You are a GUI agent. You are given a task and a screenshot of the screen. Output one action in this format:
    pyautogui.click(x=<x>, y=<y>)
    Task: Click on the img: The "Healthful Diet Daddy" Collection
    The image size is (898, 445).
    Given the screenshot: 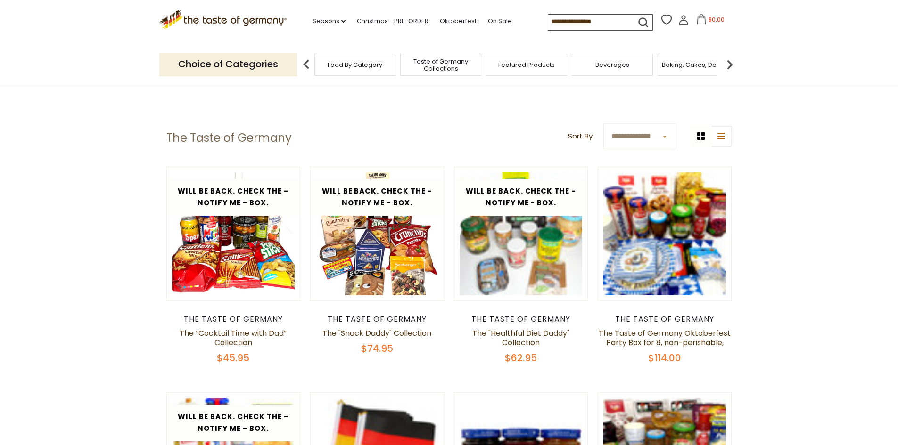 What is the action you would take?
    pyautogui.click(x=521, y=234)
    